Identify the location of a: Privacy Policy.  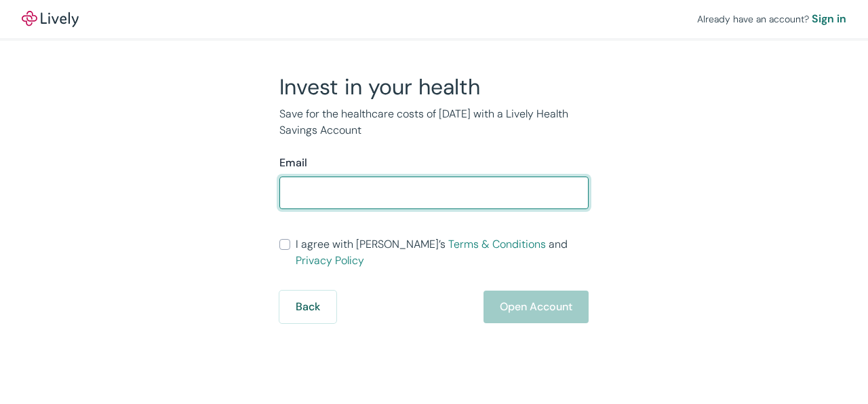
(329, 260).